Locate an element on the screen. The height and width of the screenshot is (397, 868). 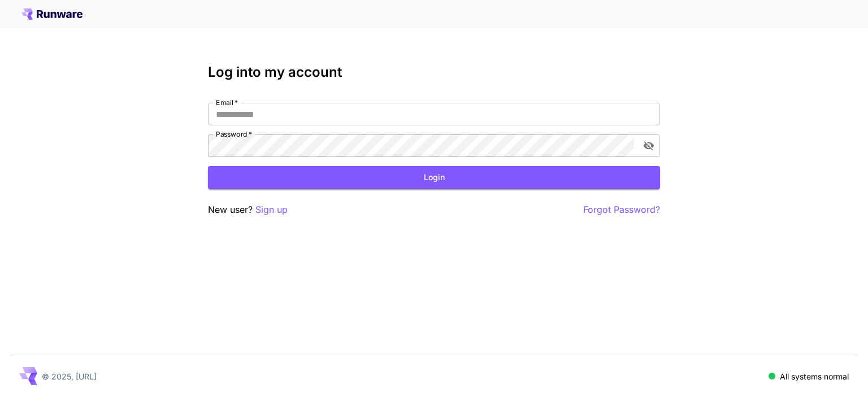
button: Login is located at coordinates (434, 177).